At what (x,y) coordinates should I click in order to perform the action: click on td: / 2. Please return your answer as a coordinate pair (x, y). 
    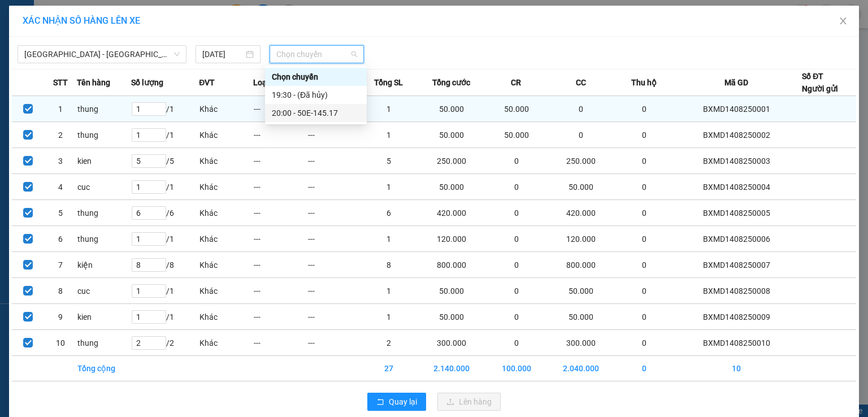
    Looking at the image, I should click on (165, 343).